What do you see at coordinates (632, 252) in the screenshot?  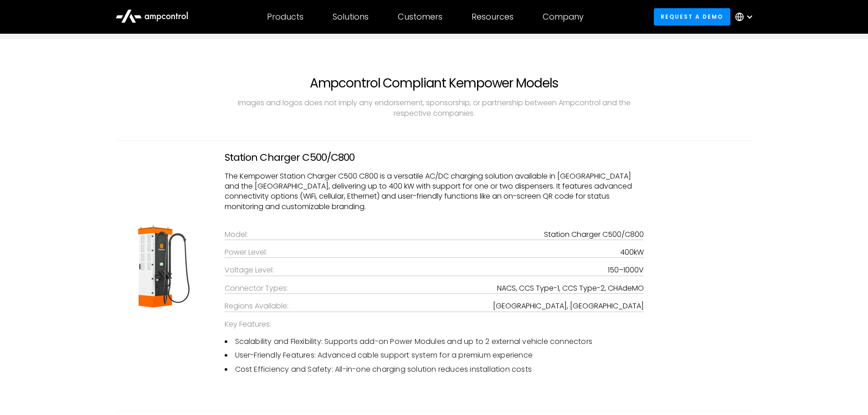 I see `div: 400kW` at bounding box center [632, 252].